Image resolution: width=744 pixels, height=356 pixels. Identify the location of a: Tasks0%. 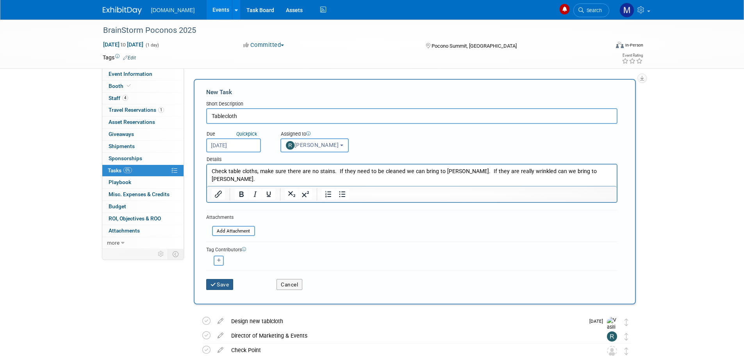
(143, 171).